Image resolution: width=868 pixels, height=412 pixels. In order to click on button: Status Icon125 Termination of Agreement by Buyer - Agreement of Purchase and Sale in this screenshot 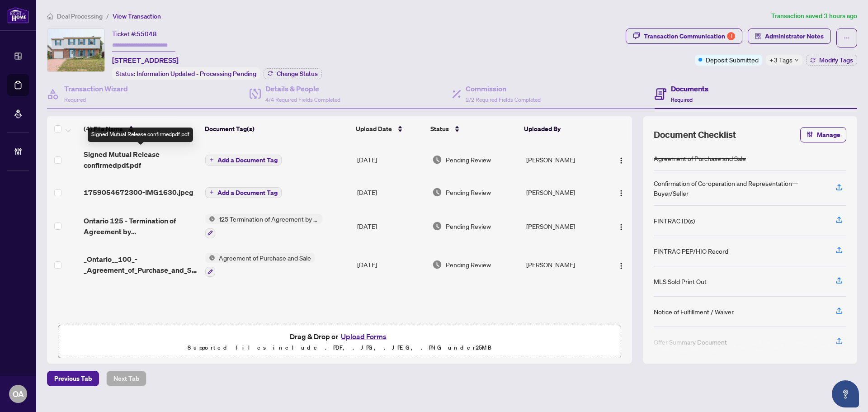, I will do `click(263, 226)`.